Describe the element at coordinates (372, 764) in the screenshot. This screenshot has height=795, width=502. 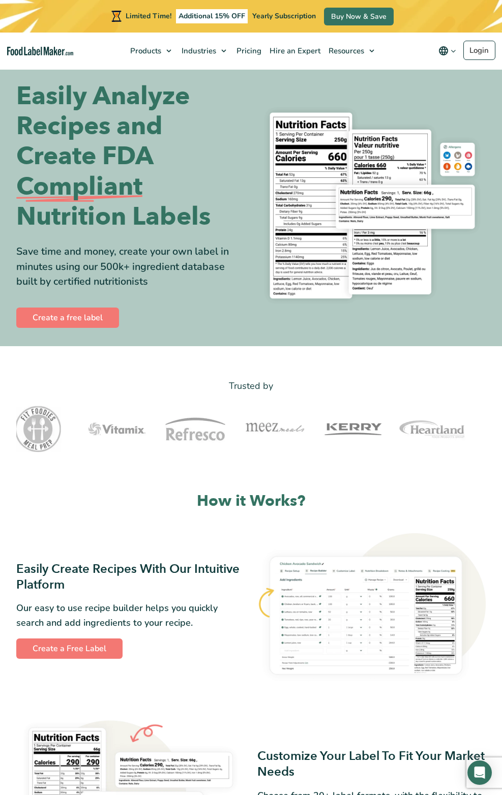
I see `h3: Customize Your Label To Fit Your Market Needs` at that location.